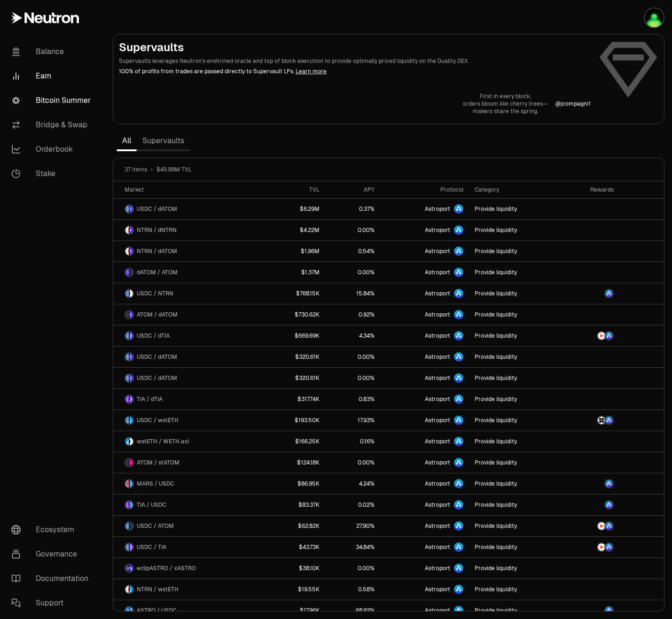  I want to click on h2: Supervaults, so click(355, 47).